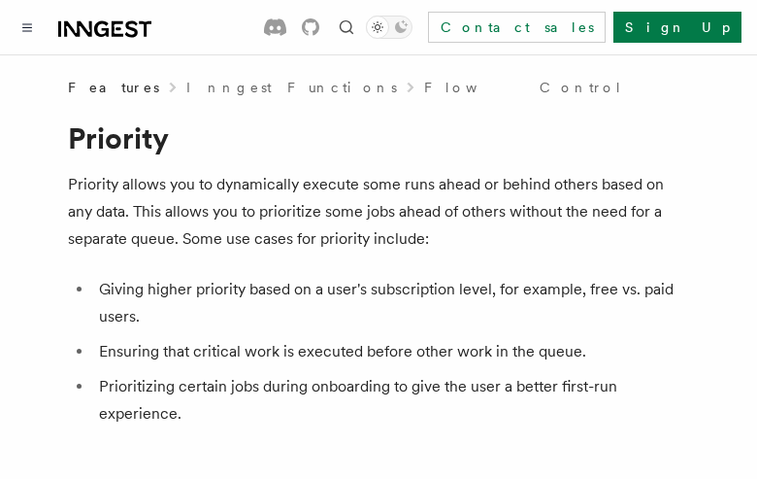 The image size is (757, 479). Describe the element at coordinates (391, 352) in the screenshot. I see `li: Ensuring that critical work is executed before other work in the queue.` at that location.